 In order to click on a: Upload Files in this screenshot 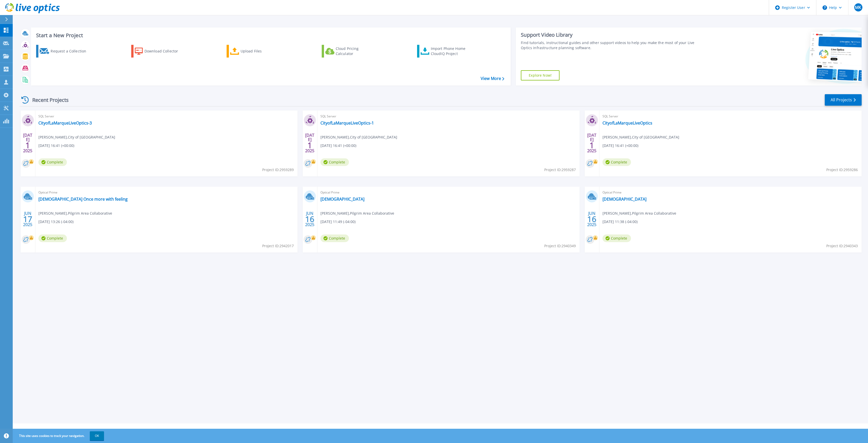, I will do `click(255, 51)`.